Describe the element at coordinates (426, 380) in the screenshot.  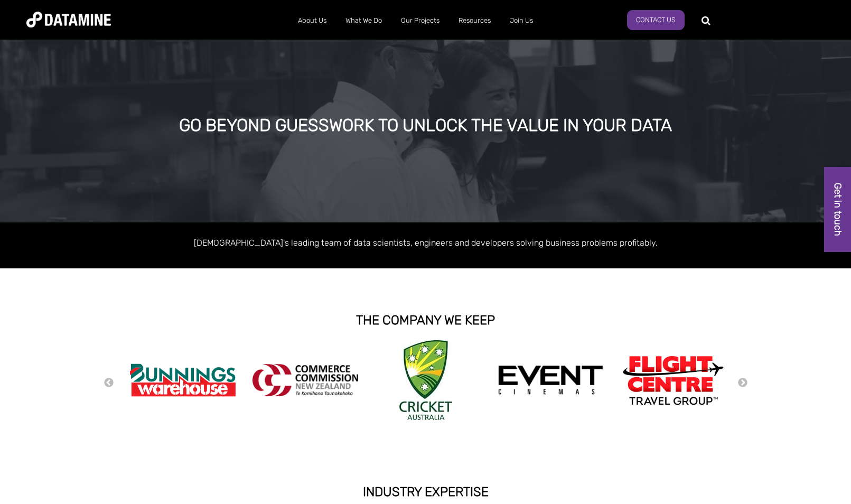
I see `img: Cricket Australia` at that location.